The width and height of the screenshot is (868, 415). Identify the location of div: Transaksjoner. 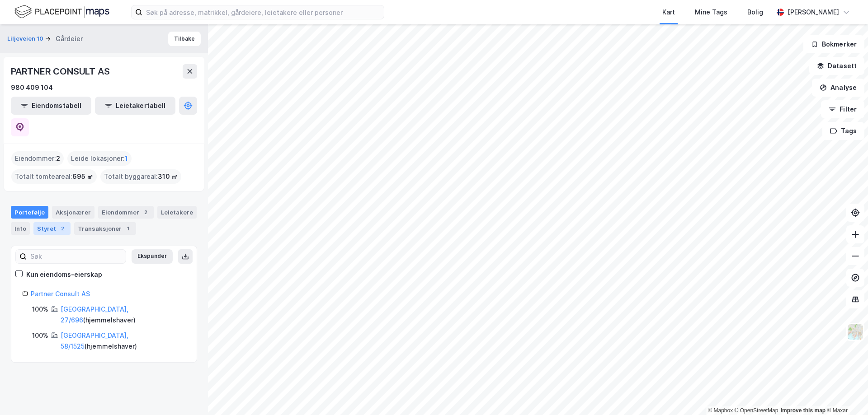
(105, 229).